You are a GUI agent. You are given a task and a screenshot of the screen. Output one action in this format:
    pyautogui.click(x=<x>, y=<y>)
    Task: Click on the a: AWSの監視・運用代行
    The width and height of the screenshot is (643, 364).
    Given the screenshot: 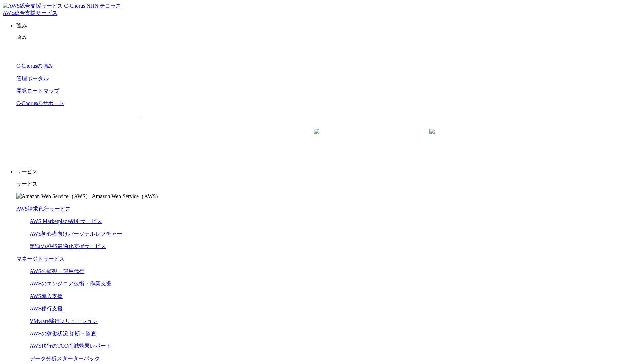 What is the action you would take?
    pyautogui.click(x=57, y=271)
    